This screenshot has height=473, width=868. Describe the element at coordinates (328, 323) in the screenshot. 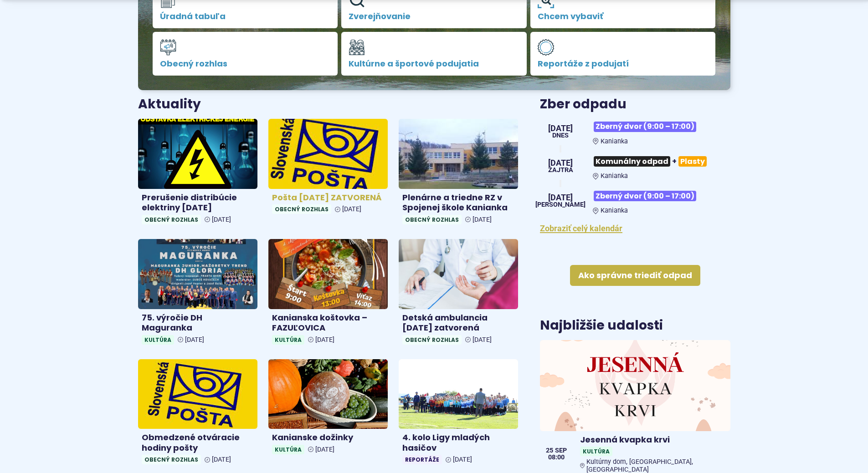

I see `h4: Kanianska koštovka – FAZUĽOVICA` at that location.